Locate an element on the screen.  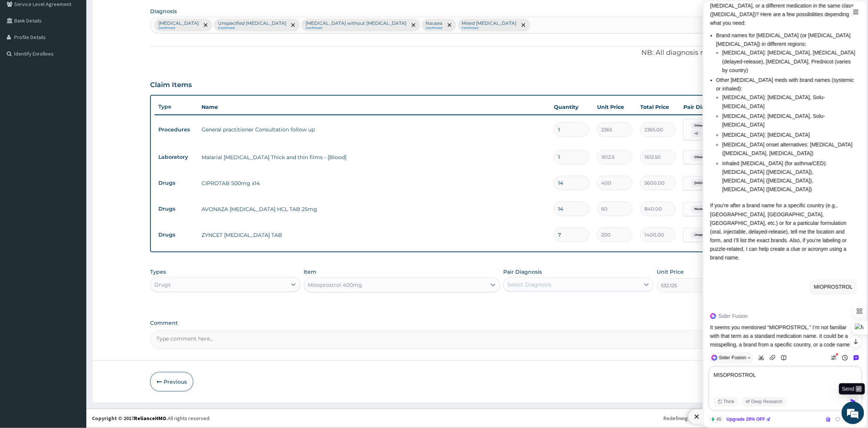
button: Previous is located at coordinates (172, 382).